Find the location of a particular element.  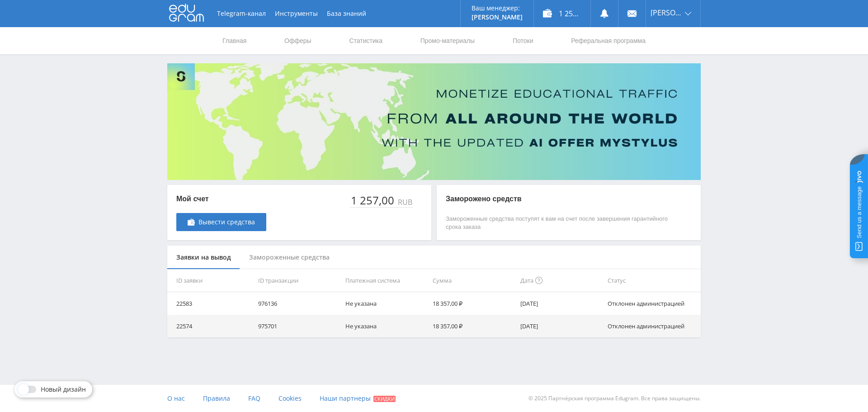

img: Banner is located at coordinates (434, 121).